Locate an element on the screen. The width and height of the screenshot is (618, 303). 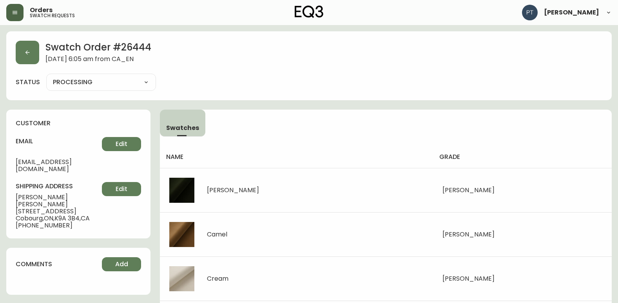
h4: customer is located at coordinates (78, 124).